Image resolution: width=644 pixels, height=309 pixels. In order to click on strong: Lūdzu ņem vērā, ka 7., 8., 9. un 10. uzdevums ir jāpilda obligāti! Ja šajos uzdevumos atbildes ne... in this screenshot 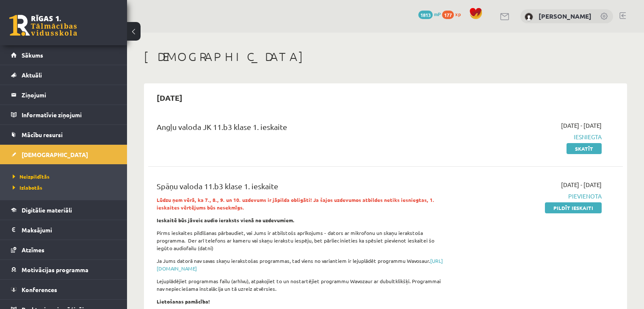, I will do `click(295, 203)`.